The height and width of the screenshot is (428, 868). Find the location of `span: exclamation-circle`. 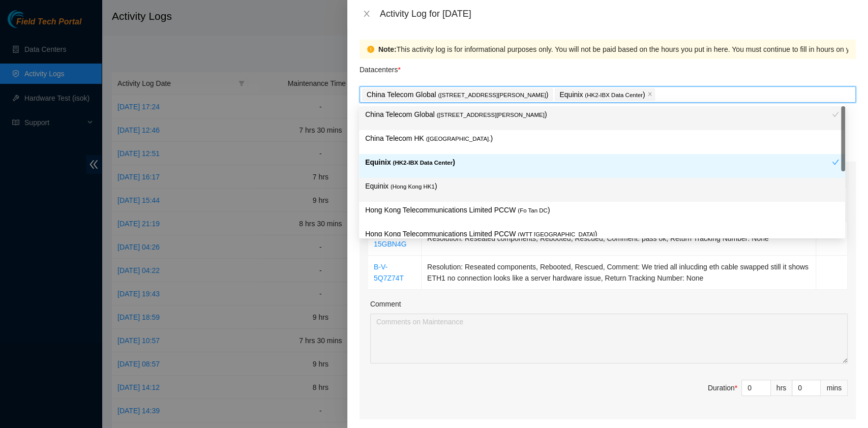

span: exclamation-circle is located at coordinates (371, 49).